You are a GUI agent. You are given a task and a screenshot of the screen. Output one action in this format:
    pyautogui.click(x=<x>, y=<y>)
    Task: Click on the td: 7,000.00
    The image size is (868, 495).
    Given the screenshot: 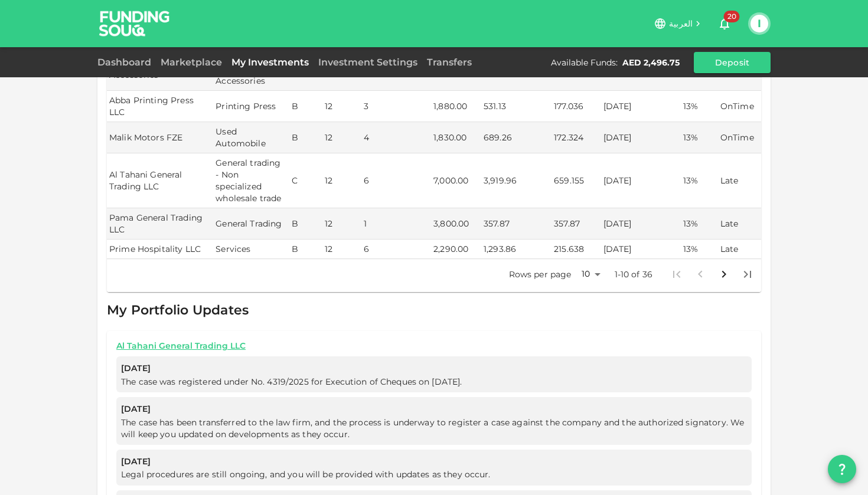 What is the action you would take?
    pyautogui.click(x=455, y=181)
    